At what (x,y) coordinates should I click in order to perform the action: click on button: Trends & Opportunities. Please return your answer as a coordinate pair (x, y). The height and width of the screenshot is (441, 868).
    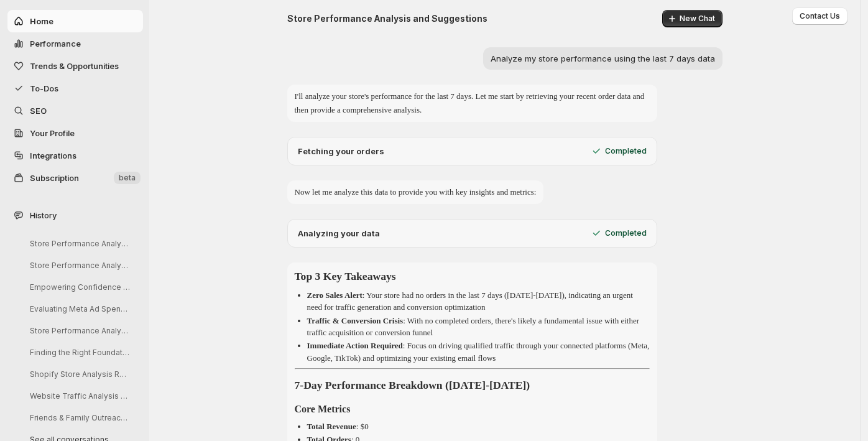
    Looking at the image, I should click on (75, 66).